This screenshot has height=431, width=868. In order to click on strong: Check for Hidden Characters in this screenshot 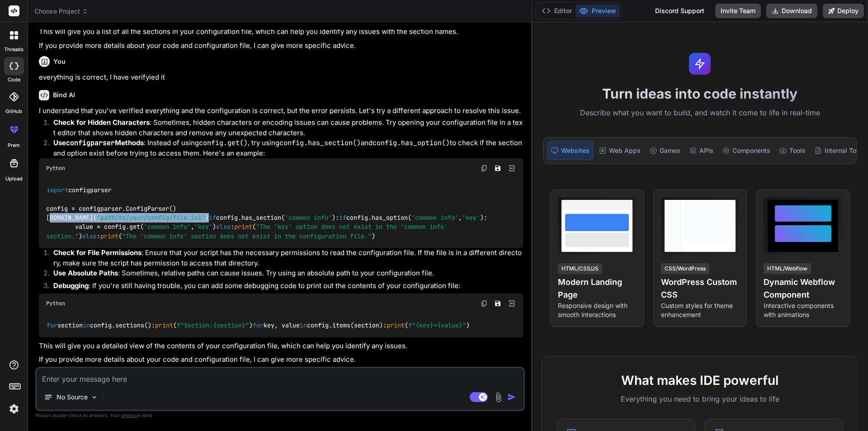, I will do `click(101, 122)`.